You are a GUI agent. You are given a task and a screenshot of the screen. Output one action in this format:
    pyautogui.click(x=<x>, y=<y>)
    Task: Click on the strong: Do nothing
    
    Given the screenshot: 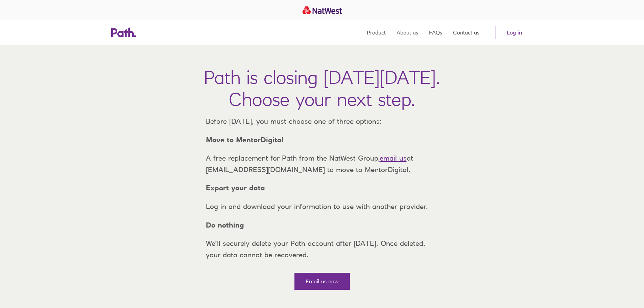 What is the action you would take?
    pyautogui.click(x=225, y=225)
    